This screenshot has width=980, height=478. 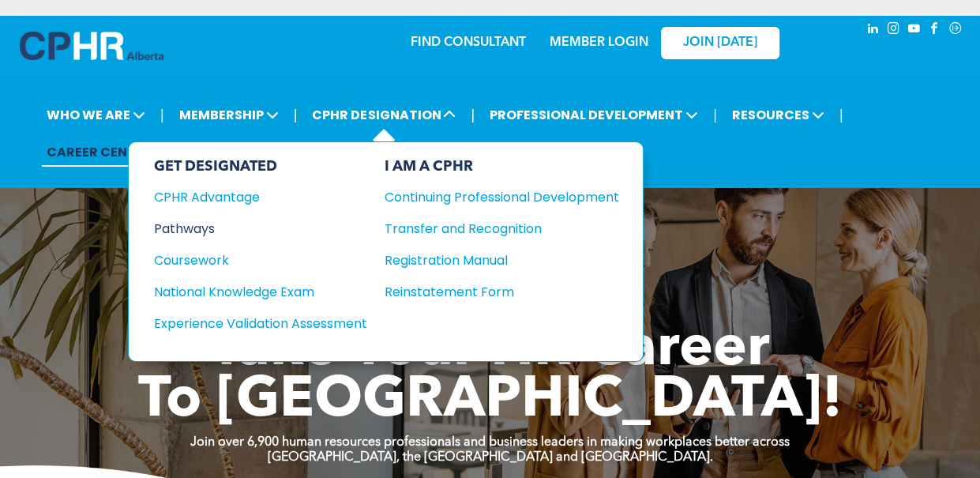 What do you see at coordinates (874, 30) in the screenshot?
I see `a: linkedin` at bounding box center [874, 30].